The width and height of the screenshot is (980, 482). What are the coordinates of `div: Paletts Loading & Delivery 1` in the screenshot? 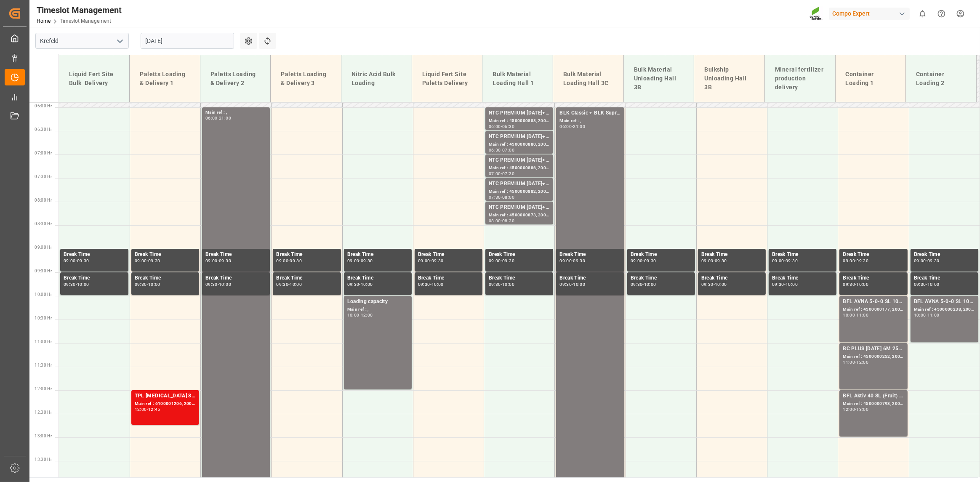 It's located at (164, 79).